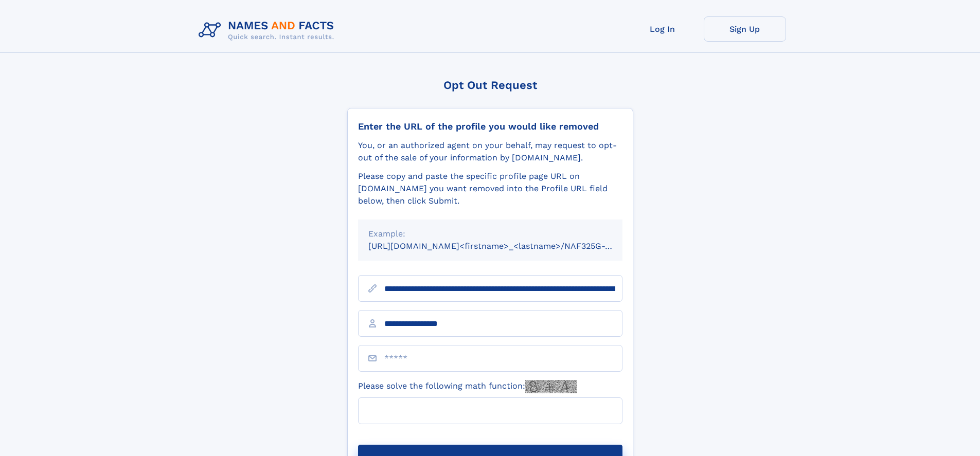  What do you see at coordinates (745, 29) in the screenshot?
I see `a: Sign Up` at bounding box center [745, 29].